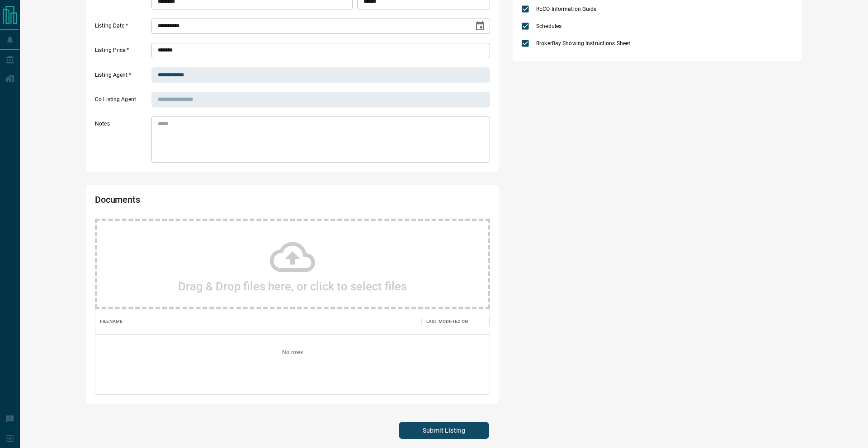 The image size is (868, 448). What do you see at coordinates (122, 101) in the screenshot?
I see `label: Co Listing Agent` at bounding box center [122, 101].